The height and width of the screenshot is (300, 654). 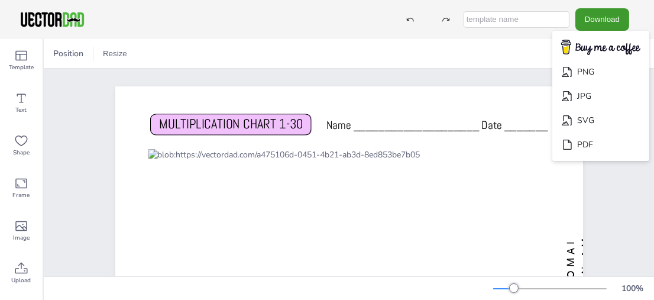 I want to click on span: MULTIPLICATION CHART 1-30, so click(x=231, y=124).